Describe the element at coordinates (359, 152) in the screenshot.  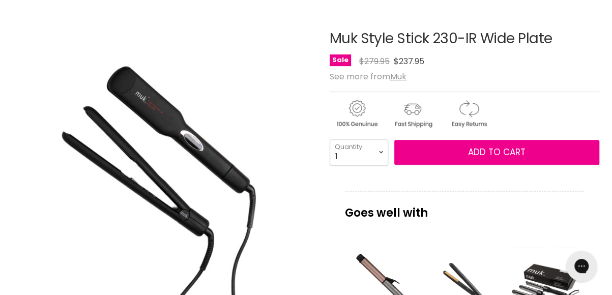
I see `select: Quantity` at that location.